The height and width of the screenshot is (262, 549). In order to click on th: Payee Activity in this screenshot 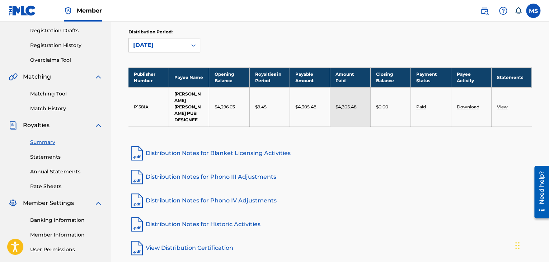, I will do `click(471, 77)`.